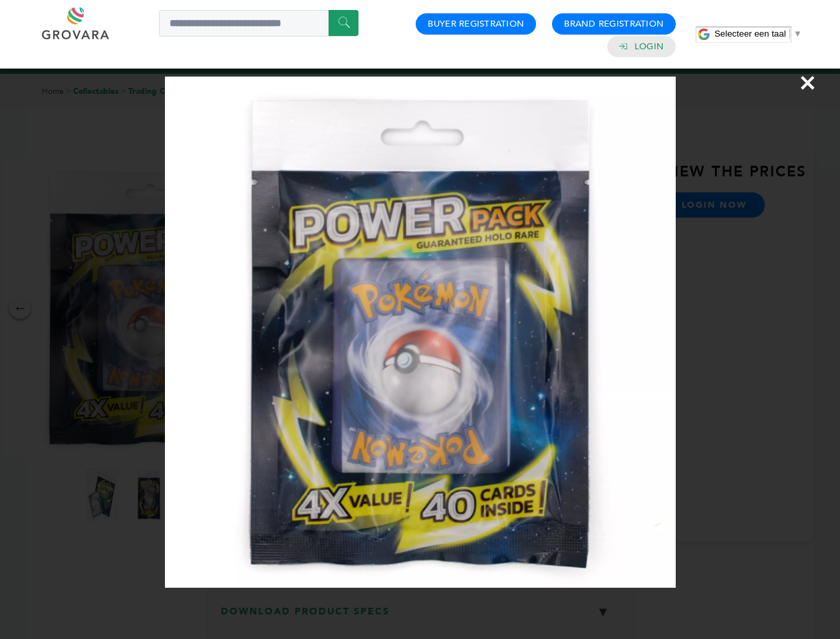 The image size is (840, 639). I want to click on a: Brand Registration, so click(614, 24).